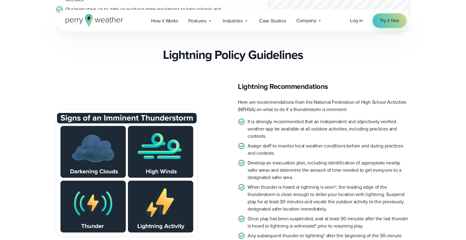 The width and height of the screenshot is (466, 240). I want to click on p: It is strongly recommended that an independent and objectively verified weather app be available ..., so click(329, 129).